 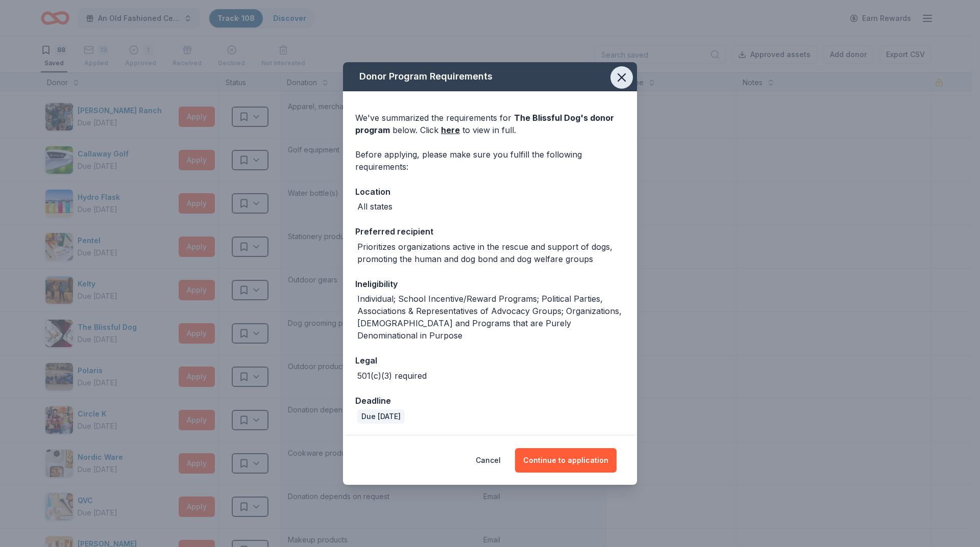 I want to click on div: Individual; School Incentive/Reward Programs; Political Parties, Associations & Representatives o..., so click(x=491, y=317).